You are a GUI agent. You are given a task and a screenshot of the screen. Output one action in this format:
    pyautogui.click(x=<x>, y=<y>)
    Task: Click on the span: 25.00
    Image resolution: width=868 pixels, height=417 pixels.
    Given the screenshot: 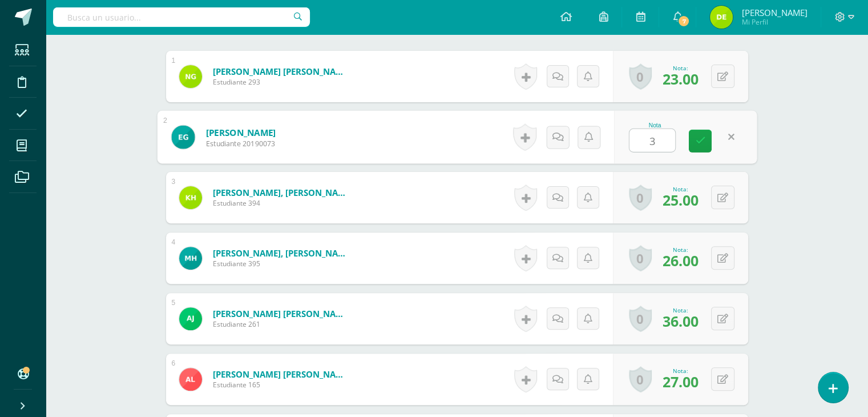 What is the action you would take?
    pyautogui.click(x=680, y=200)
    